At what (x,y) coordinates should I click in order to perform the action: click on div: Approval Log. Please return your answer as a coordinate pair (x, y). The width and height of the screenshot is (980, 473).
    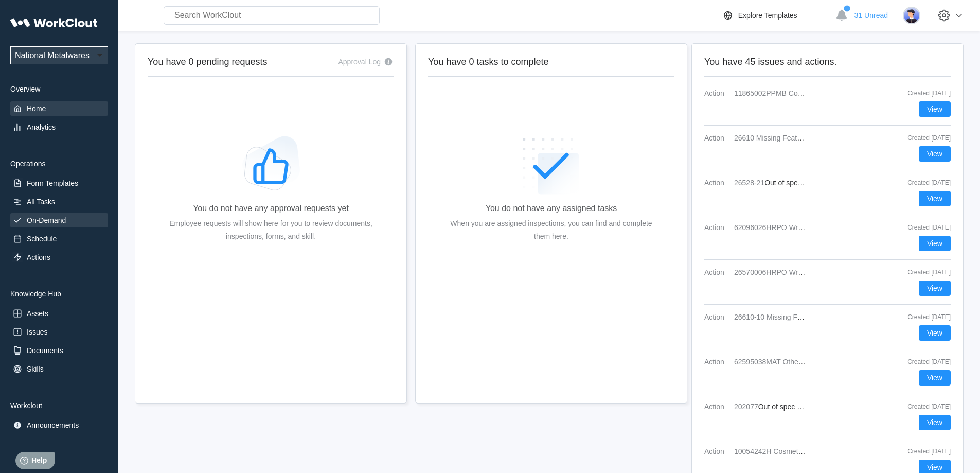
    Looking at the image, I should click on (359, 62).